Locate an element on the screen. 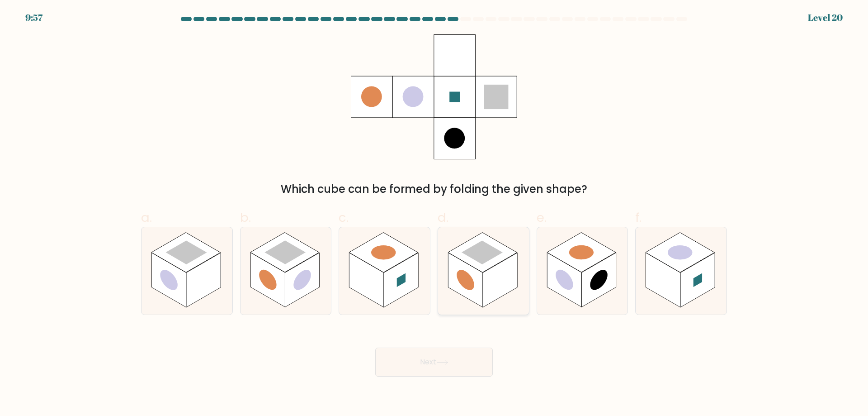 The height and width of the screenshot is (416, 868). div: Which cube can be formed by folding the given shape? is located at coordinates (434, 190).